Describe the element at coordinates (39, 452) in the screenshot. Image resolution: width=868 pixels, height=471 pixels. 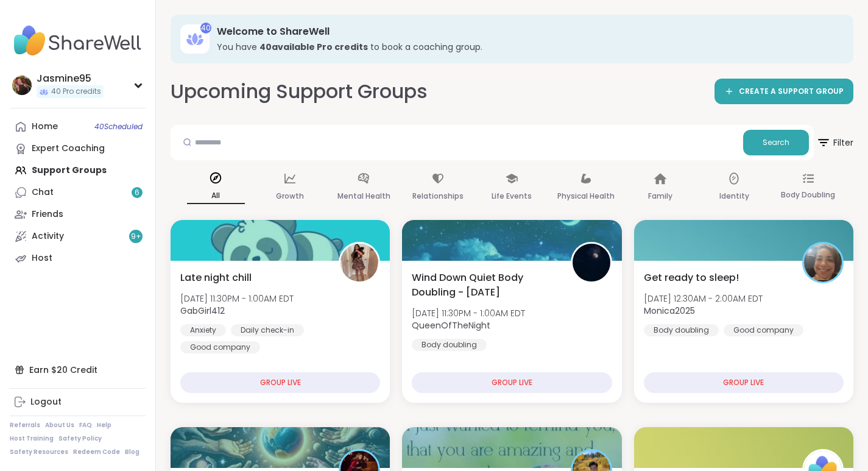
I see `a: Safety Resources` at that location.